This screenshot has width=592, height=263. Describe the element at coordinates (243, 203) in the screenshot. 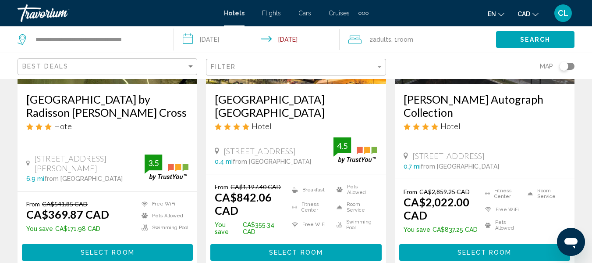

I see `ins: CA$842.06 CAD` at that location.